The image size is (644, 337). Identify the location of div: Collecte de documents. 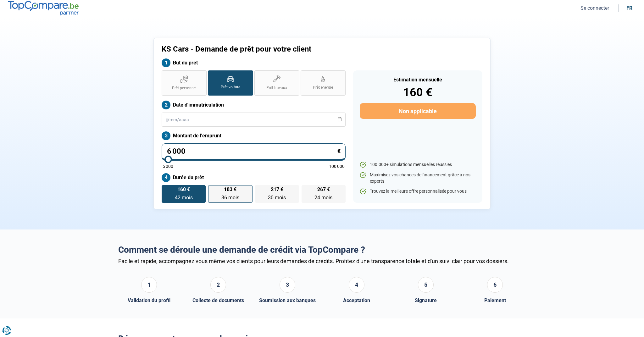
(219, 300).